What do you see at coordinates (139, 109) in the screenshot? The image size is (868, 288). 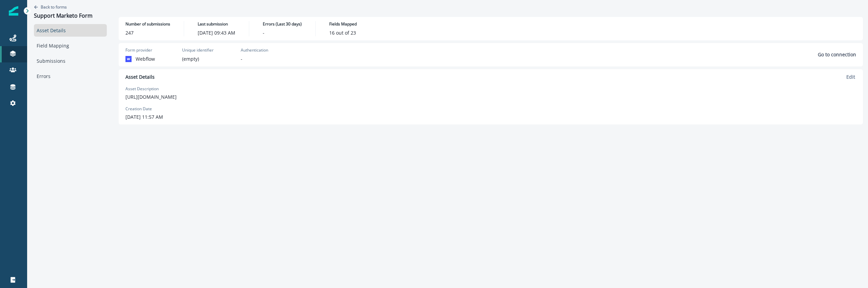 I see `label: Creation Date` at bounding box center [139, 109].